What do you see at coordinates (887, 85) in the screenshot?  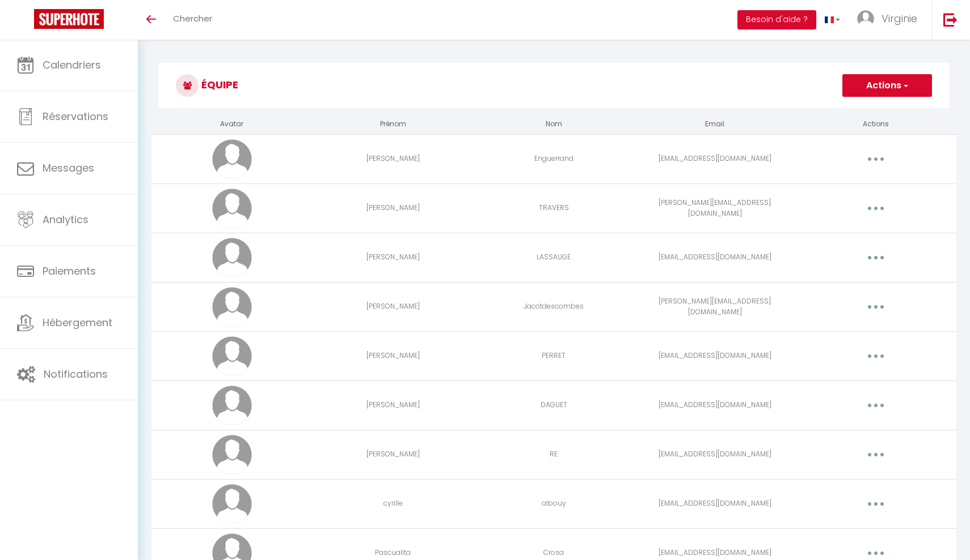 I see `button: Actions` at bounding box center [887, 85].